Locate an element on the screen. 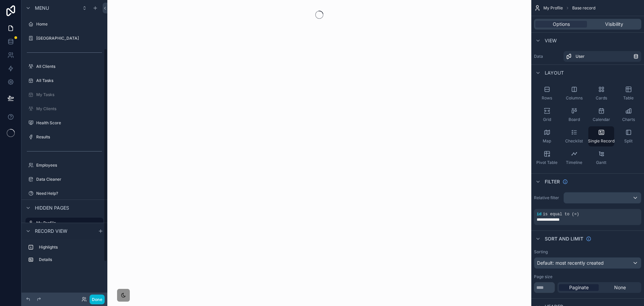 The width and height of the screenshot is (644, 306). a: Results is located at coordinates (64, 137).